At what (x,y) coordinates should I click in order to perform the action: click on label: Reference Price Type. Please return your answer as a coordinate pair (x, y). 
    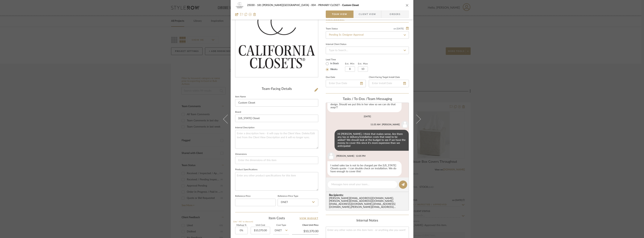
    Looking at the image, I should click on (288, 196).